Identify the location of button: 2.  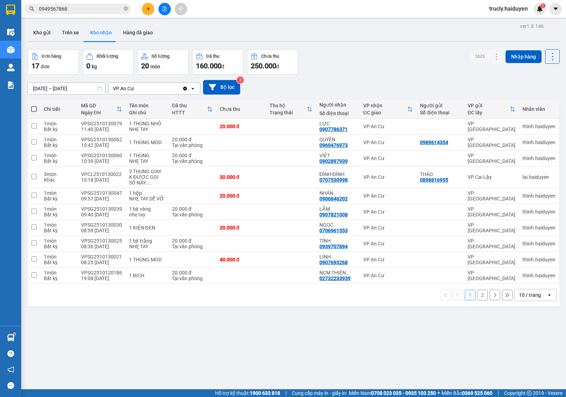
(483, 295).